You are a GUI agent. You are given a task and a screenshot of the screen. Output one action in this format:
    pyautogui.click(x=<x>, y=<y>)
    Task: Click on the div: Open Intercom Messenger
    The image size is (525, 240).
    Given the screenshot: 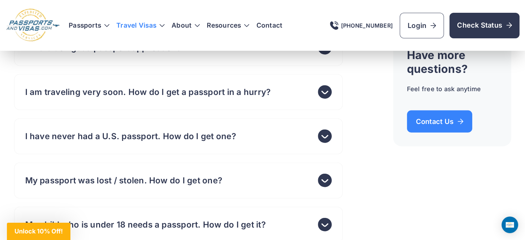 What is the action you would take?
    pyautogui.click(x=510, y=225)
    